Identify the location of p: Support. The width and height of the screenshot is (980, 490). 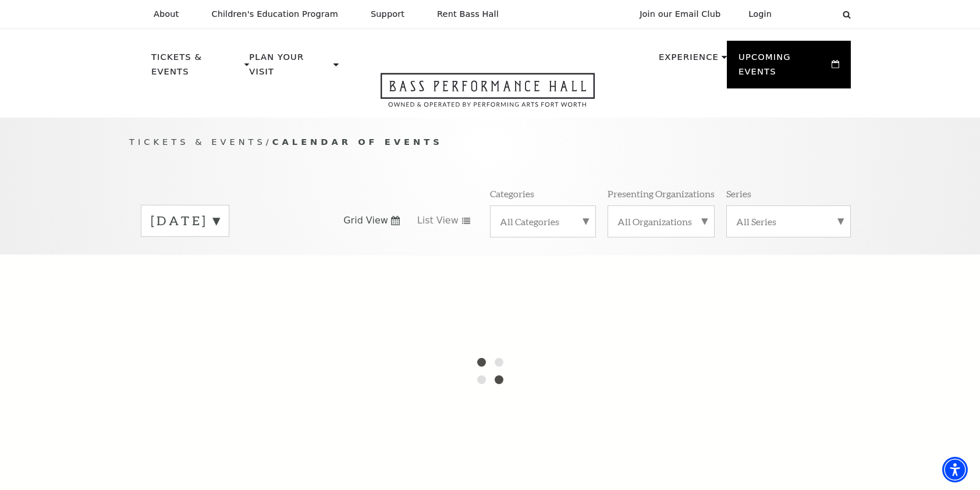
(388, 14).